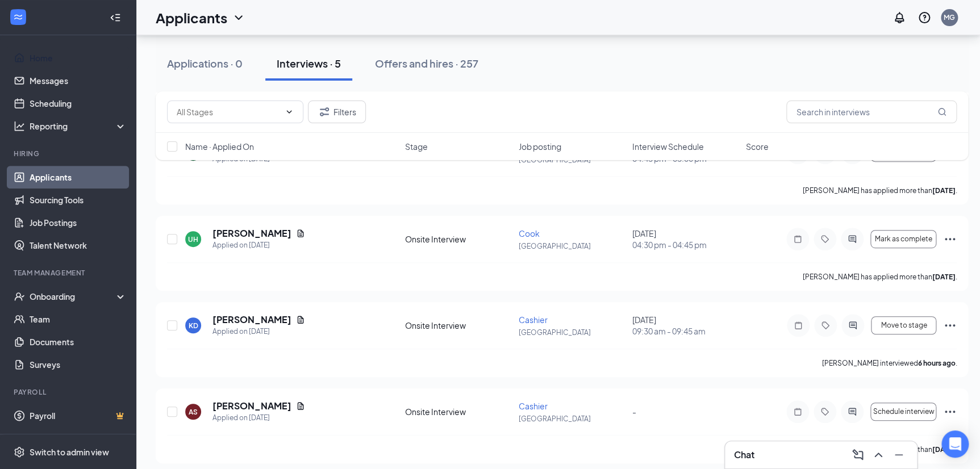 The height and width of the screenshot is (469, 980). What do you see at coordinates (942, 112) in the screenshot?
I see `svg: MagnifyingGlass` at bounding box center [942, 112].